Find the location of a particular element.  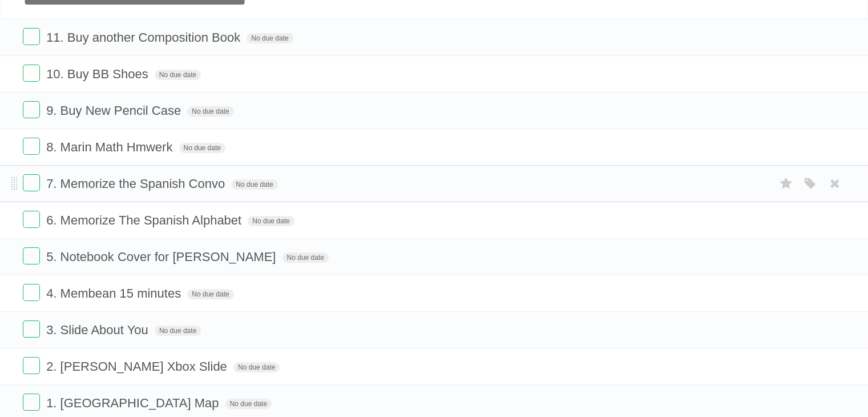

span: 6. Memorize The Spanish Alphabet is located at coordinates (145, 220).